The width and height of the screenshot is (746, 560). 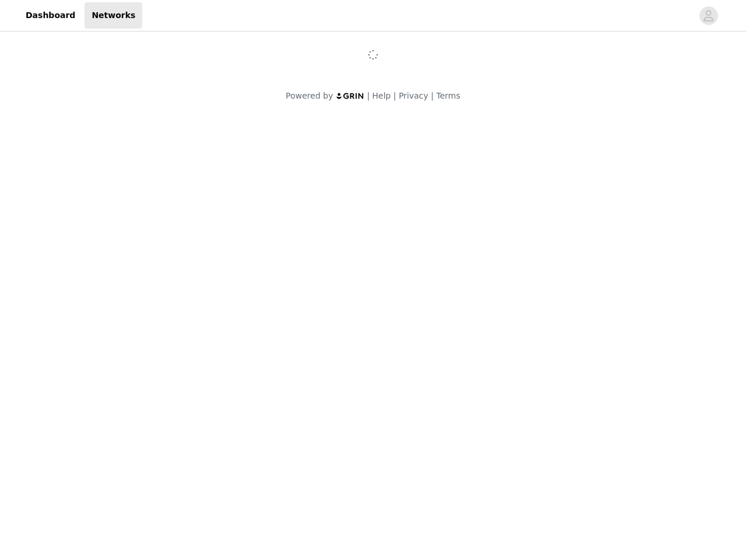 What do you see at coordinates (708, 16) in the screenshot?
I see `div: avatar` at bounding box center [708, 16].